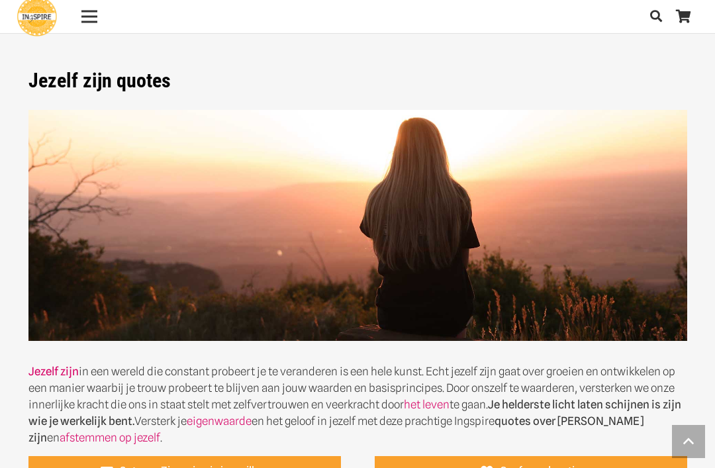  Describe the element at coordinates (426, 404) in the screenshot. I see `a: het leven` at that location.